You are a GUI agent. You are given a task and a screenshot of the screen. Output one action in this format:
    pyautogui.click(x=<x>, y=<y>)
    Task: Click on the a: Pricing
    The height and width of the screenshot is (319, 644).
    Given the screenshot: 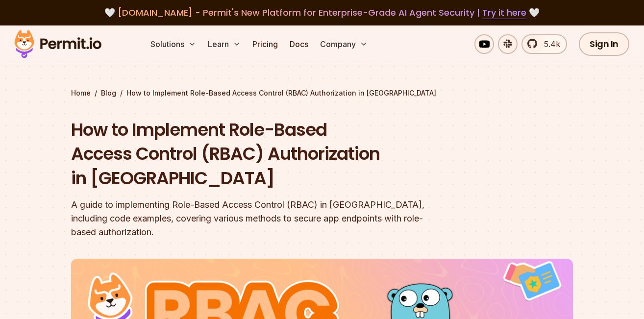 What is the action you would take?
    pyautogui.click(x=266, y=44)
    